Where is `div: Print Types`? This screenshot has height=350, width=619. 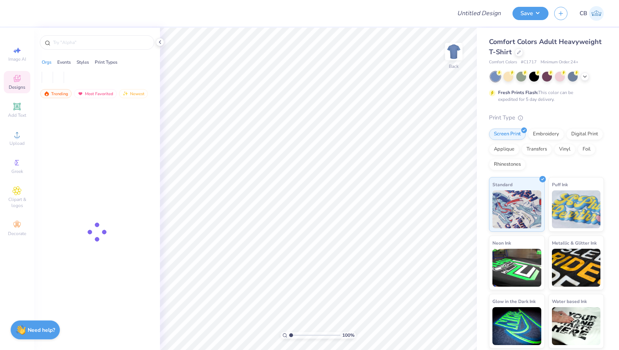 div: Print Types is located at coordinates (106, 62).